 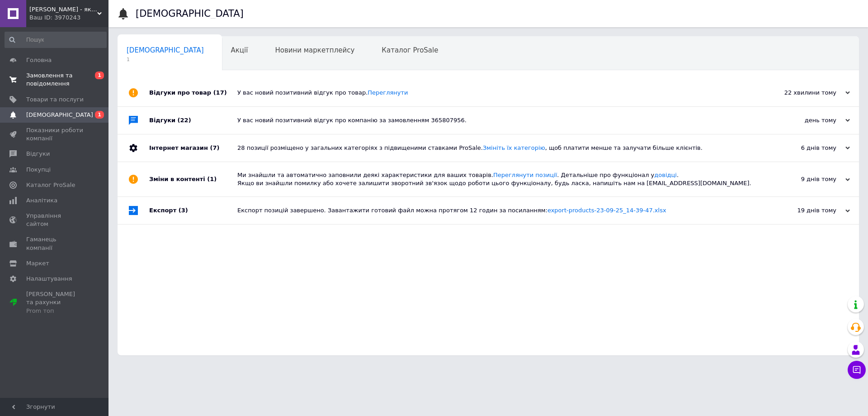 I want to click on span: Товари та послуги, so click(x=55, y=100).